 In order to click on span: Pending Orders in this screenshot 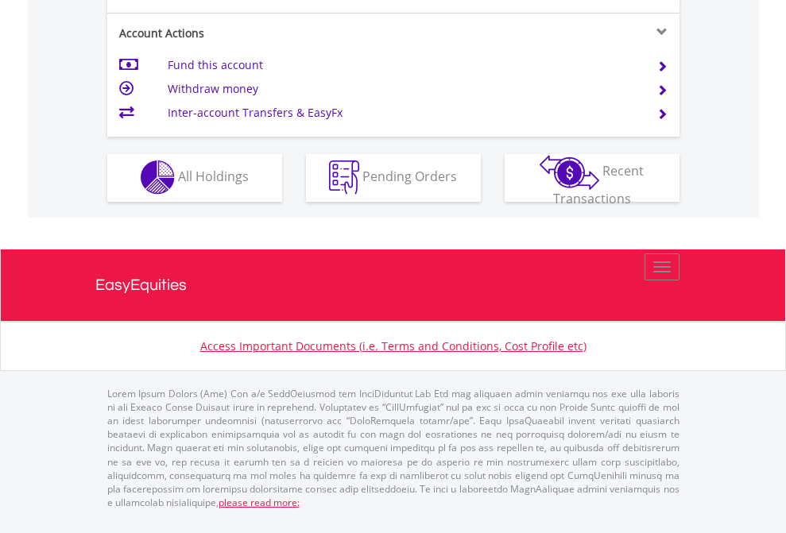, I will do `click(409, 176)`.